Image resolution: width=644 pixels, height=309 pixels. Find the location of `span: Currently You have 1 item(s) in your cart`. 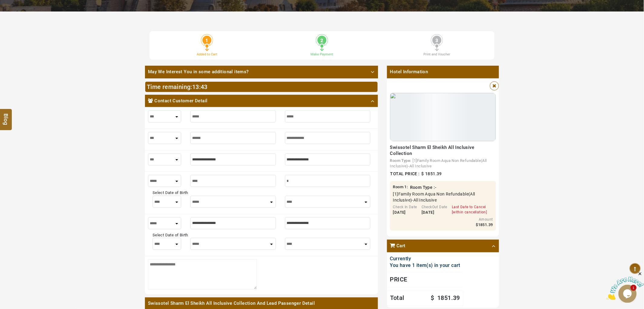

span: Currently You have 1 item(s) in your cart is located at coordinates (425, 262).